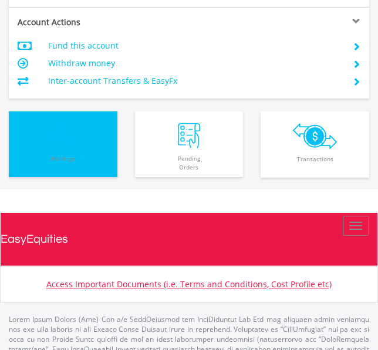 The height and width of the screenshot is (350, 378). Describe the element at coordinates (99, 22) in the screenshot. I see `div: Account Actions` at that location.